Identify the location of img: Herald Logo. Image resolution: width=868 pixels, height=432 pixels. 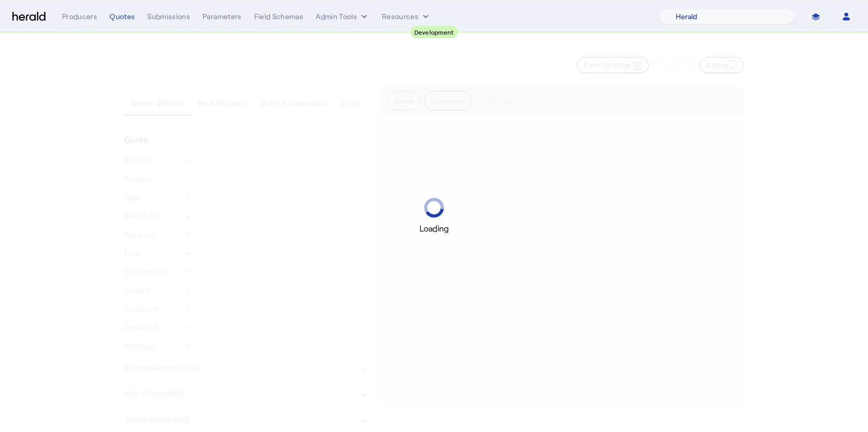
(29, 17).